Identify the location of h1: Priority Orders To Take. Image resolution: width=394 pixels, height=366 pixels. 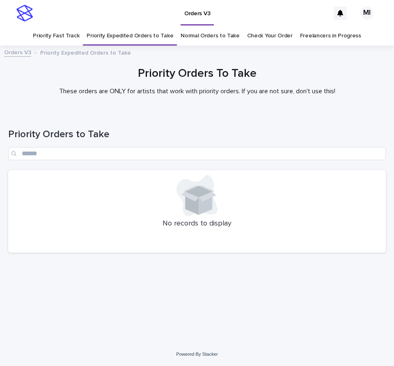
(197, 74).